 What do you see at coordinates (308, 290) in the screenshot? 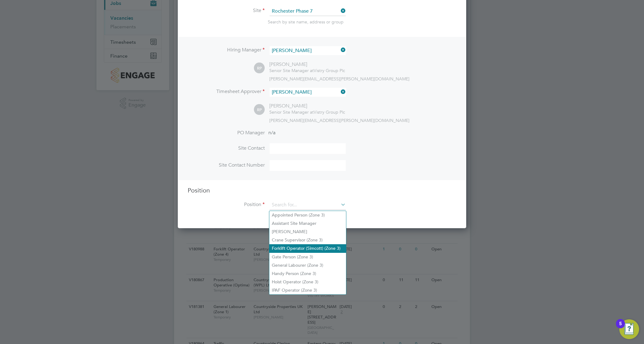
I see `li: IPAF Operator (Zone 3)` at bounding box center [308, 290].